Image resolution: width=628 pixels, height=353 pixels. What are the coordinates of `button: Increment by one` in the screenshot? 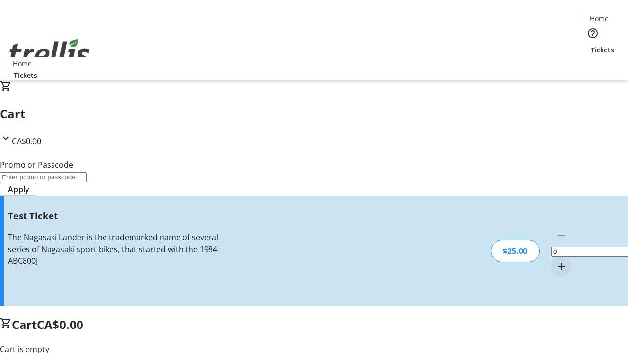 It's located at (562, 267).